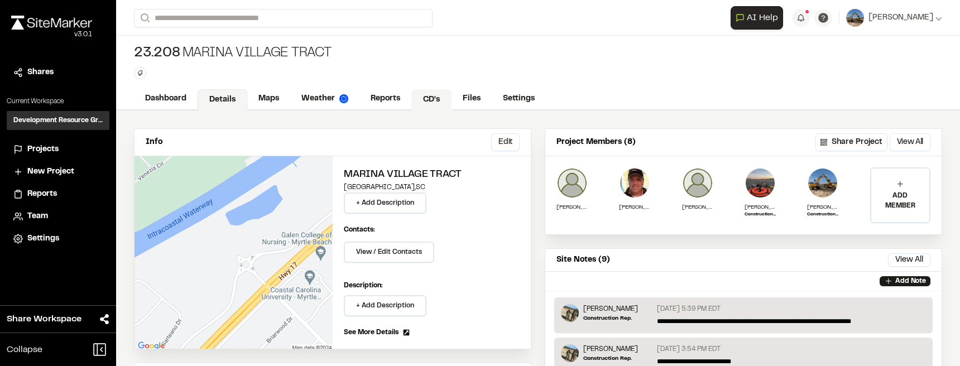 This screenshot has width=960, height=366. Describe the element at coordinates (325, 99) in the screenshot. I see `a: Weather` at that location.